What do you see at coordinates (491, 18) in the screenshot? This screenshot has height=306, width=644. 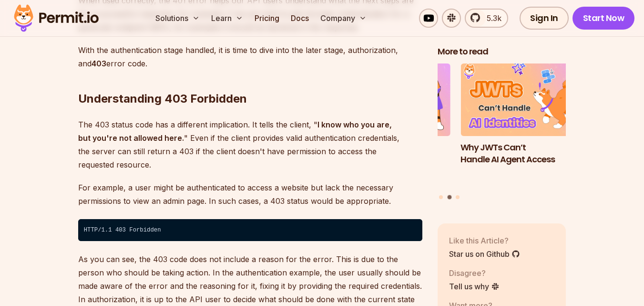 I see `span: 5.3k` at bounding box center [491, 18].